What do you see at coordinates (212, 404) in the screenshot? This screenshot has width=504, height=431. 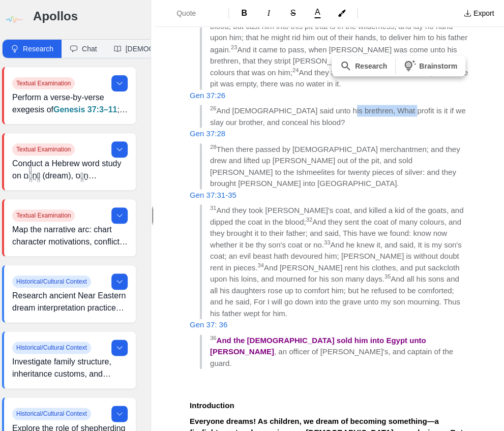 I see `strong: Introduction` at bounding box center [212, 404].